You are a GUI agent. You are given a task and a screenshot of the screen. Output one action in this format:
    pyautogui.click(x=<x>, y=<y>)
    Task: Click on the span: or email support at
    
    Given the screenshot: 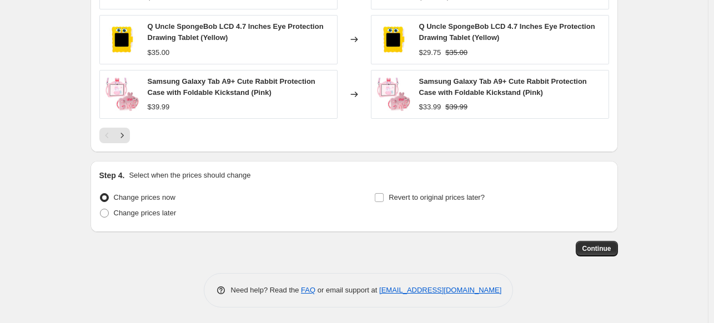 What is the action you would take?
    pyautogui.click(x=347, y=290)
    